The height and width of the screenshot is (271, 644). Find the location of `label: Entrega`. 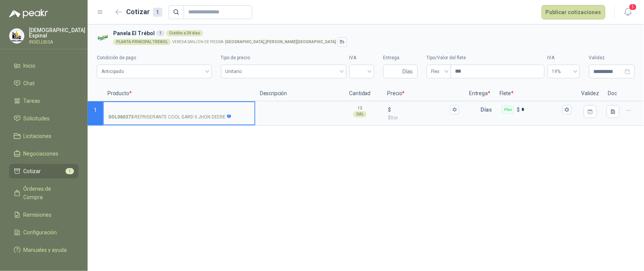

label: Entrega is located at coordinates (401, 58).